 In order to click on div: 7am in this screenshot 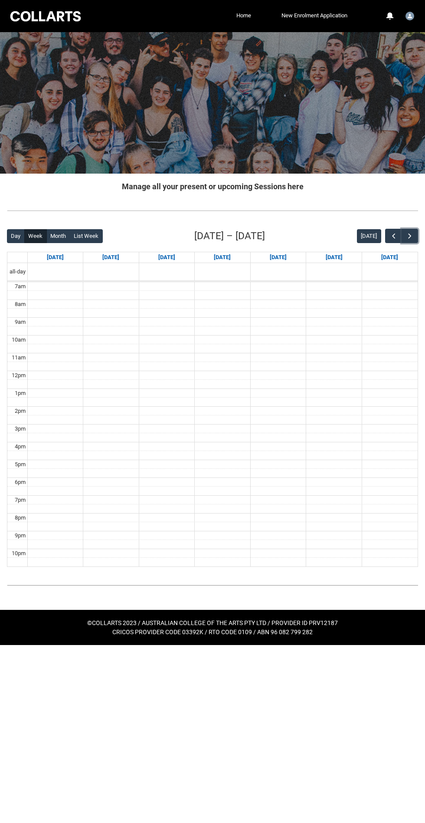, I will do `click(20, 286)`.